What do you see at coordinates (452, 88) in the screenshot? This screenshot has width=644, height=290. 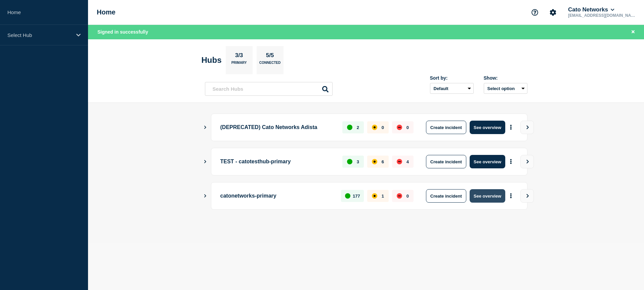 I see `select: Sort by` at bounding box center [452, 88].